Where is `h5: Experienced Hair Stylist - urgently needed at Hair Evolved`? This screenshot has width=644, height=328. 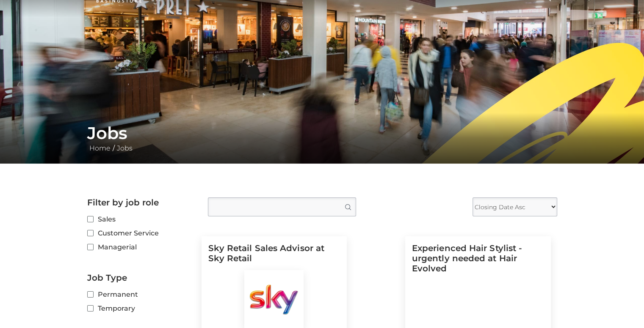
h5: Experienced Hair Stylist - urgently needed at Hair Evolved is located at coordinates (478, 262).